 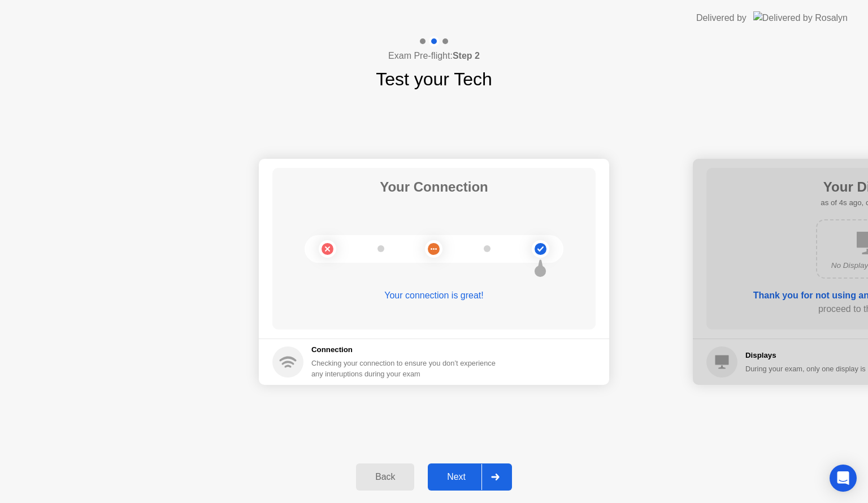 I want to click on img: Delivered by Rosalyn, so click(x=800, y=17).